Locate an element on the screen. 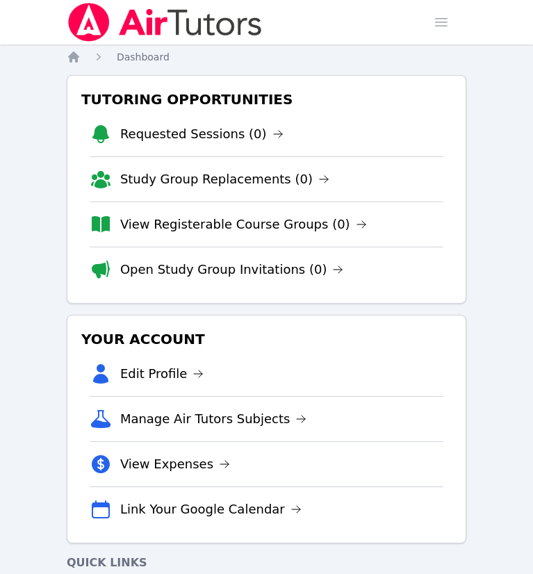  img: Air Tutors is located at coordinates (165, 22).